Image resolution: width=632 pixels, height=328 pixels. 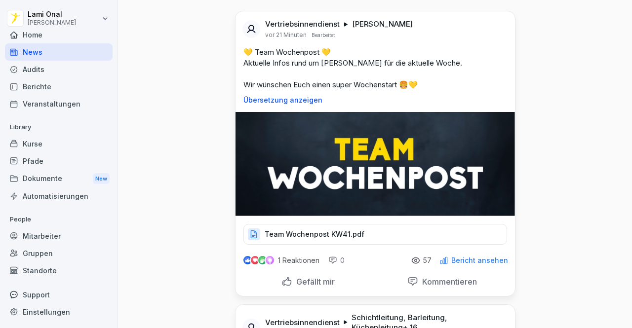 I want to click on a: News, so click(x=59, y=52).